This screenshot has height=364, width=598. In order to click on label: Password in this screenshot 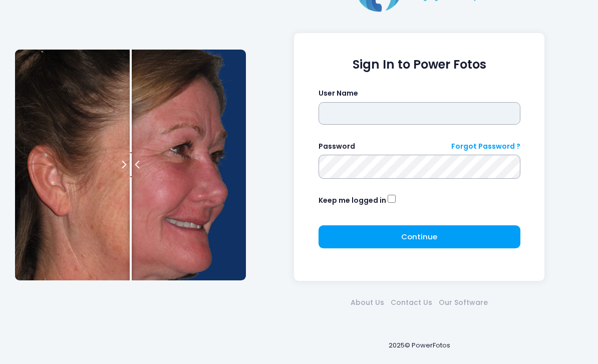, I will do `click(337, 146)`.